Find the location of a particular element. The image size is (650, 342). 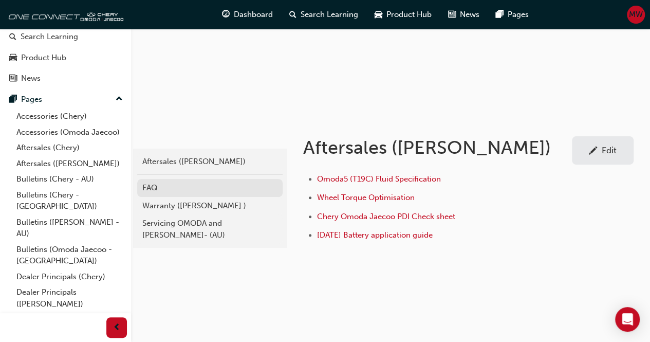

a: Wheel Torque Optimisation is located at coordinates (366, 197).